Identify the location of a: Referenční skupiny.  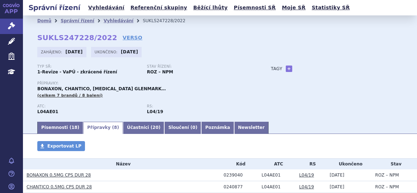
(159, 8).